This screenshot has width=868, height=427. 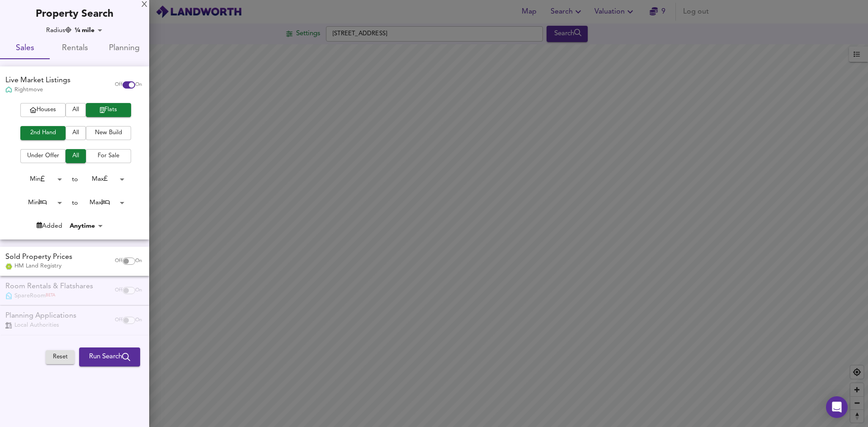 I want to click on span: Houses, so click(x=43, y=110).